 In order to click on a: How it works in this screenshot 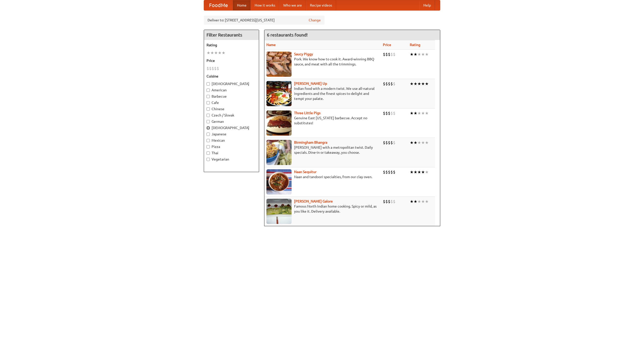, I will do `click(265, 5)`.